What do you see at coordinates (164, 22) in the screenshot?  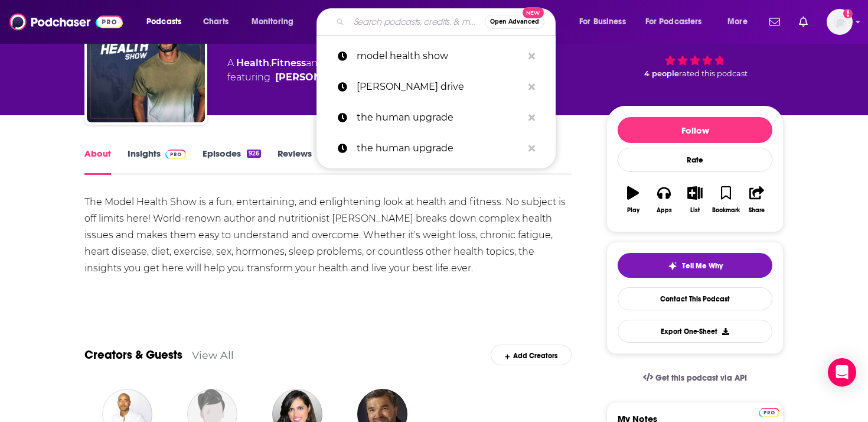 I see `span: Podcasts` at bounding box center [164, 22].